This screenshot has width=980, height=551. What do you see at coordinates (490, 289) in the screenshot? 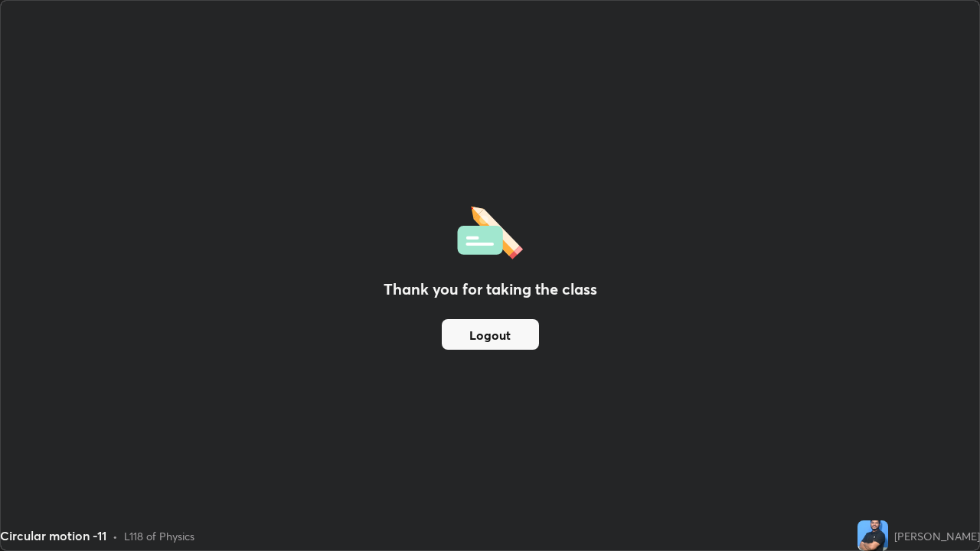
I see `h2: Thank you for taking the class` at bounding box center [490, 289].